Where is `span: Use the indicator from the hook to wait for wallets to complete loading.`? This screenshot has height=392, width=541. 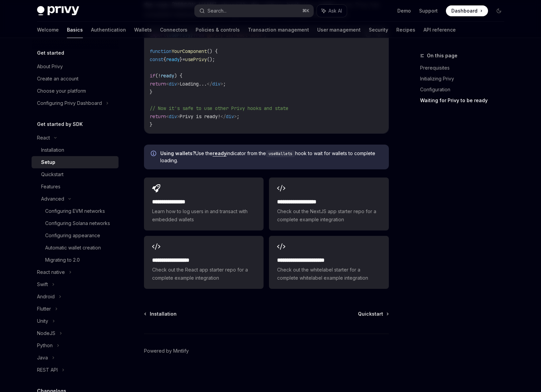
span: Use the indicator from the hook to wait for wallets to complete loading. is located at coordinates (271, 157).